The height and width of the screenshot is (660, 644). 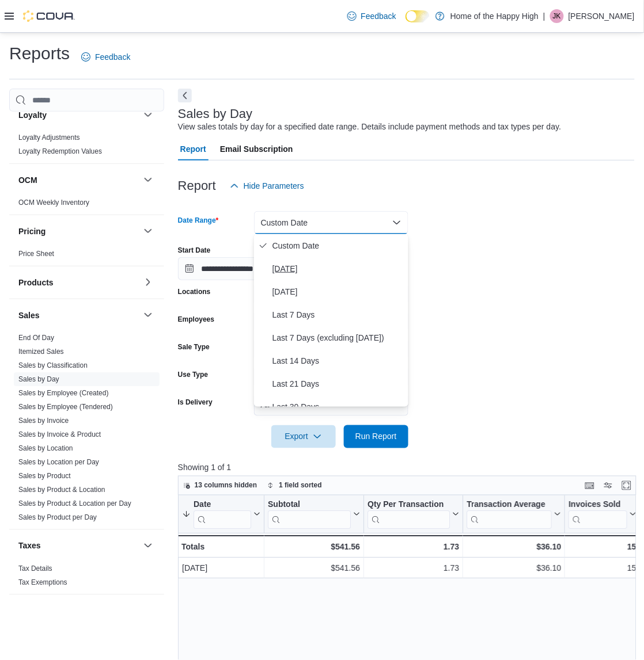 I want to click on span: Hide Parameters, so click(x=273, y=186).